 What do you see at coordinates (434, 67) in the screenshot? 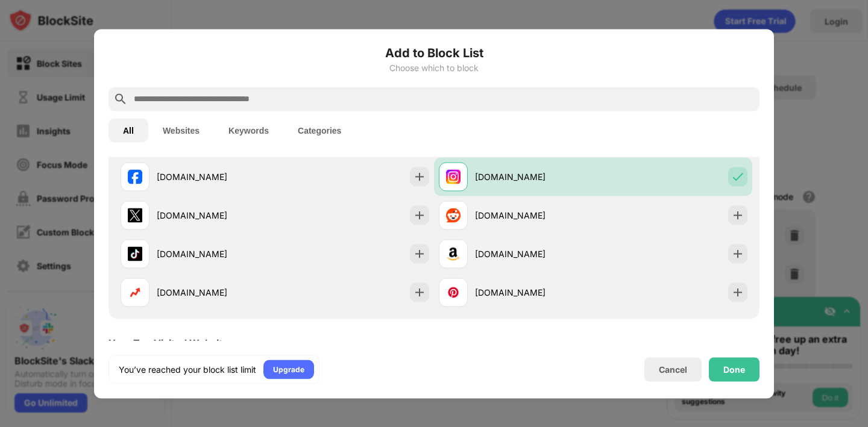
I see `div: Choose which to block` at bounding box center [434, 67].